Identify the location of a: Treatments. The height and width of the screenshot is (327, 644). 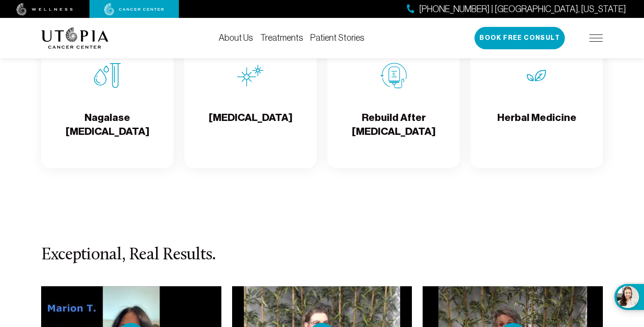
(282, 38).